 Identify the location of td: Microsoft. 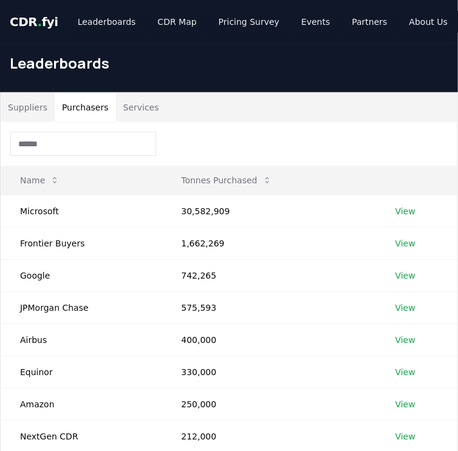
(81, 211).